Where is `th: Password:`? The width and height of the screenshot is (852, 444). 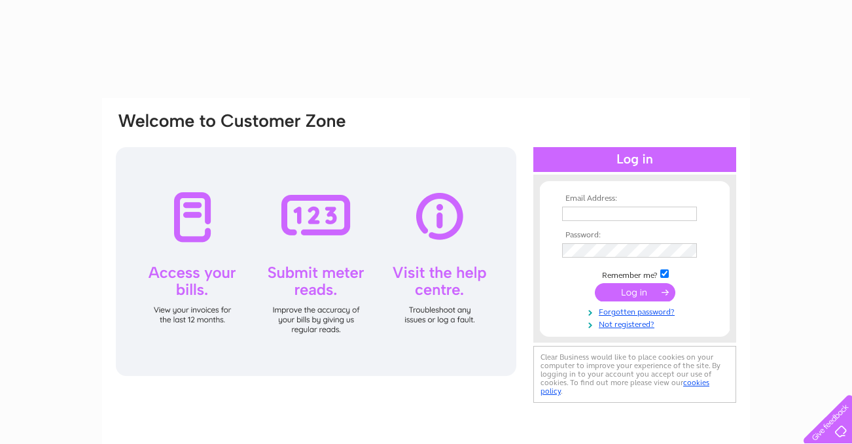
th: Password: is located at coordinates (635, 236).